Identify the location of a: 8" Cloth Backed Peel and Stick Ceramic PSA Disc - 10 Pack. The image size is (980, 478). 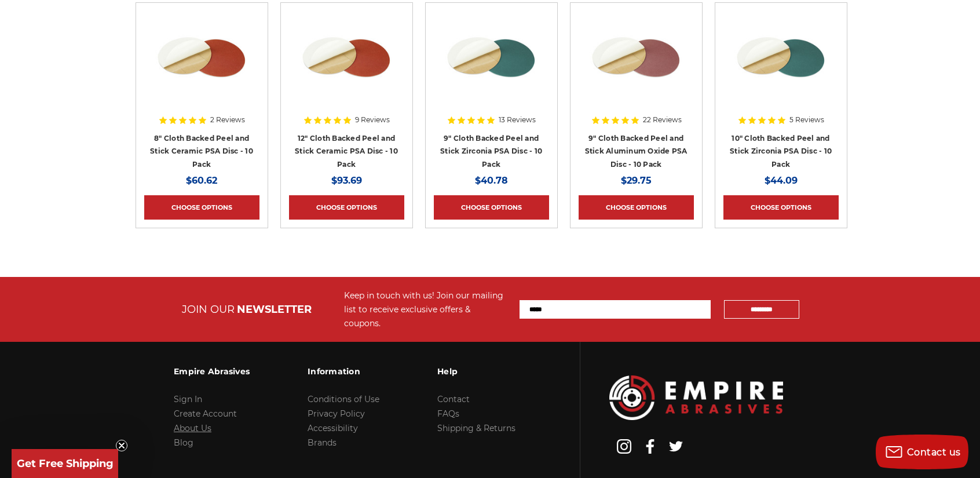
(202, 151).